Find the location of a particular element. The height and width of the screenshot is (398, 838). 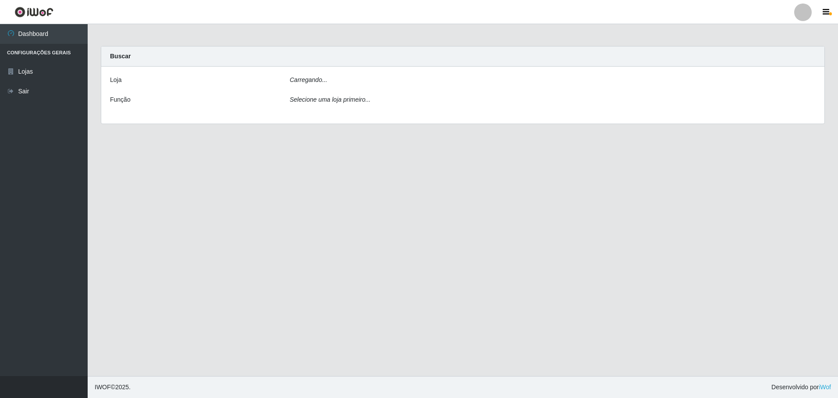

i: Selecione uma loja primeiro... is located at coordinates (330, 100).